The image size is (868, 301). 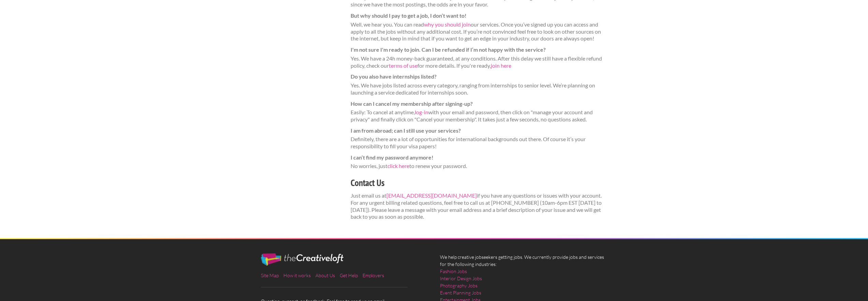 What do you see at coordinates (422, 112) in the screenshot?
I see `a: log-in` at bounding box center [422, 112].